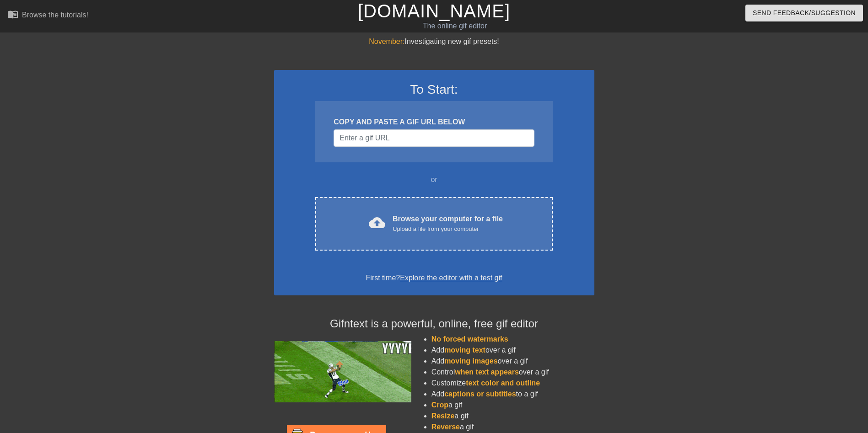  Describe the element at coordinates (445, 427) in the screenshot. I see `span: Reverse` at that location.